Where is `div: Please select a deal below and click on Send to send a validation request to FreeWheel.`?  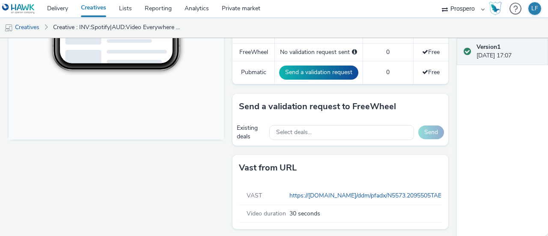 div: Please select a deal below and click on Send to send a validation request to FreeWheel. is located at coordinates (354, 52).